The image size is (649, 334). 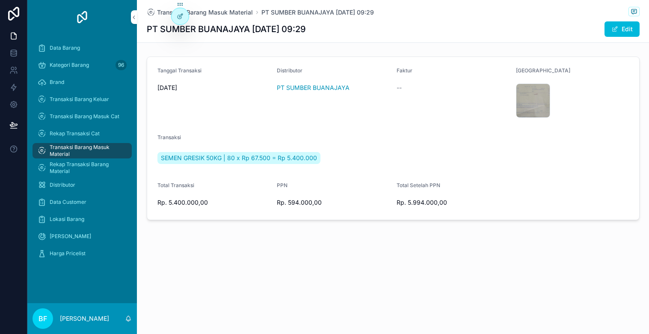 I want to click on a: Brand, so click(x=82, y=82).